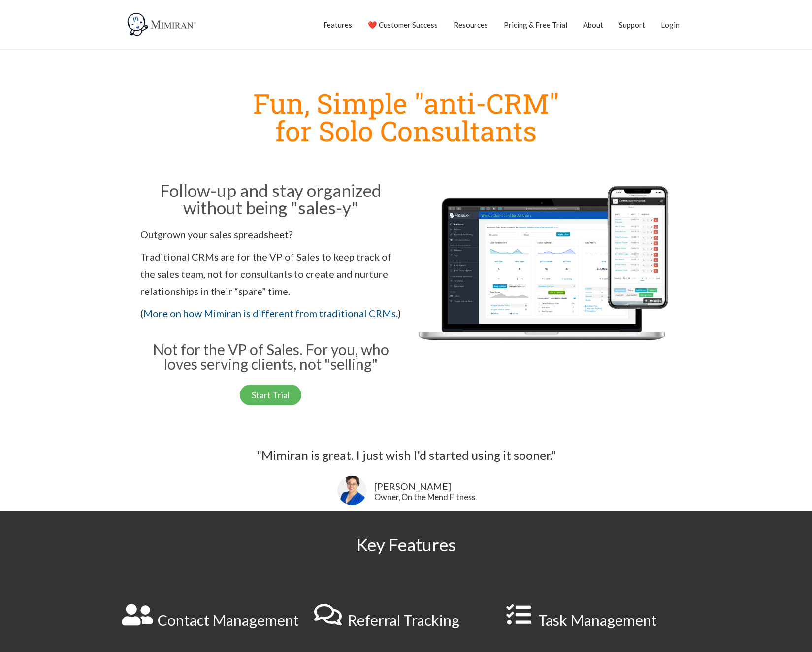  Describe the element at coordinates (228, 620) in the screenshot. I see `a: Contact Management` at that location.